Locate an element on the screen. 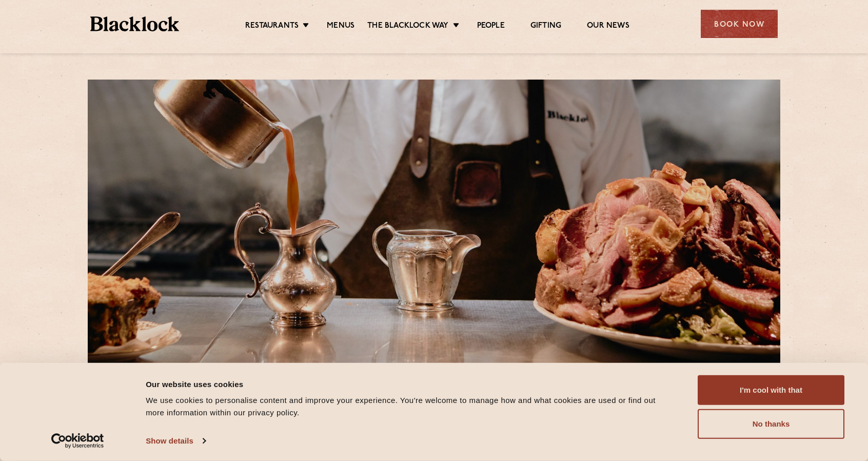  a: Restaurants is located at coordinates (272, 27).